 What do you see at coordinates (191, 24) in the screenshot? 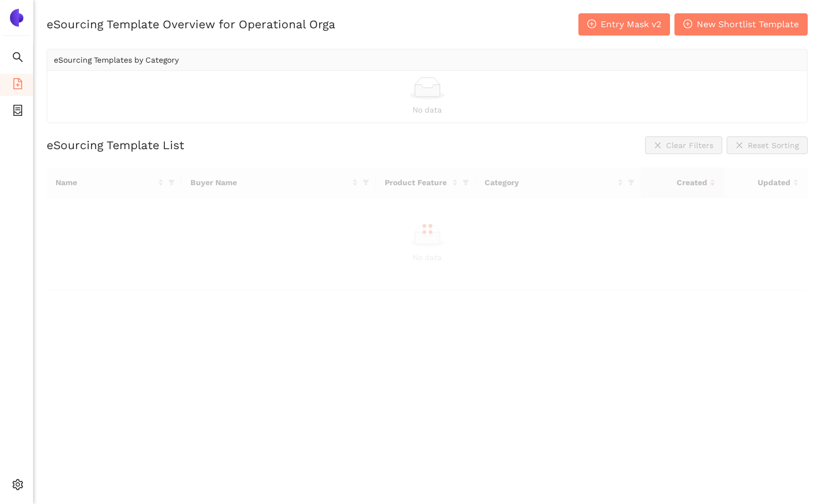
I see `h2: eSourcing Template Overview for Operational Orga` at bounding box center [191, 24].